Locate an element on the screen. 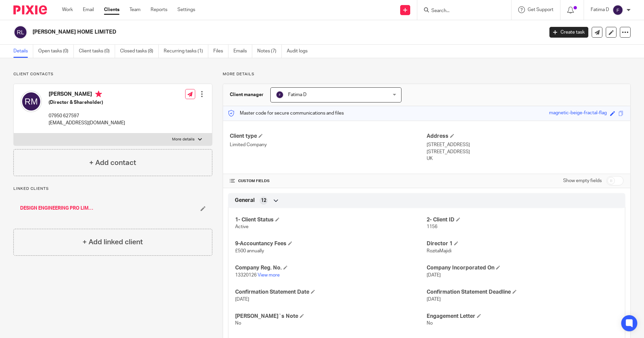 The width and height of the screenshot is (644, 338). a: Create task is located at coordinates (569, 32).